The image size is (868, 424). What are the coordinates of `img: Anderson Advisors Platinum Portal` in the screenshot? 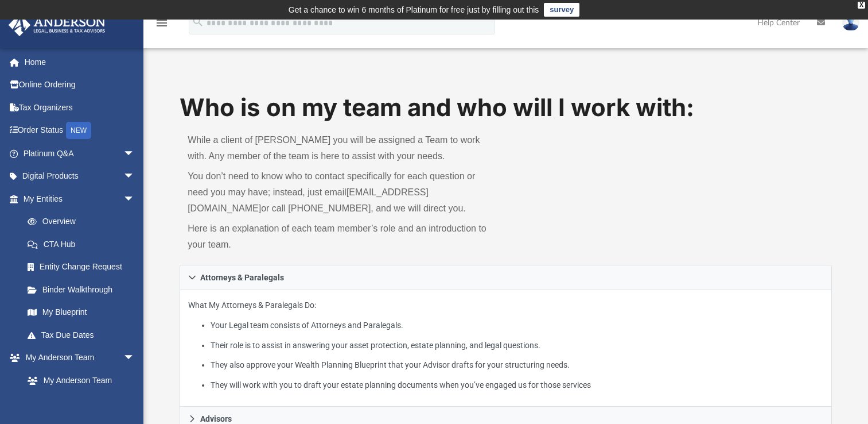 It's located at (57, 25).